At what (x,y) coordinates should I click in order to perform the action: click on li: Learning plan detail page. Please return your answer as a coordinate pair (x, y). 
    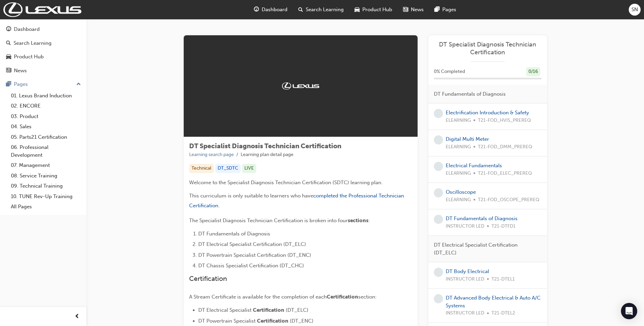
    Looking at the image, I should click on (267, 155).